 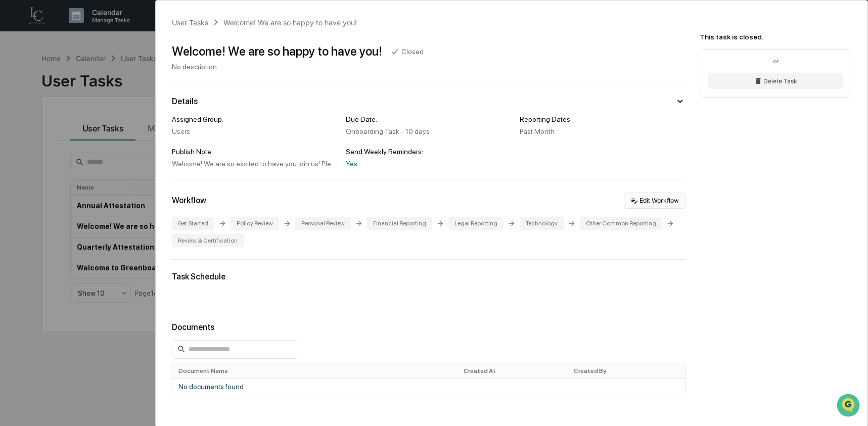 I want to click on div: Publish Note:, so click(x=255, y=152).